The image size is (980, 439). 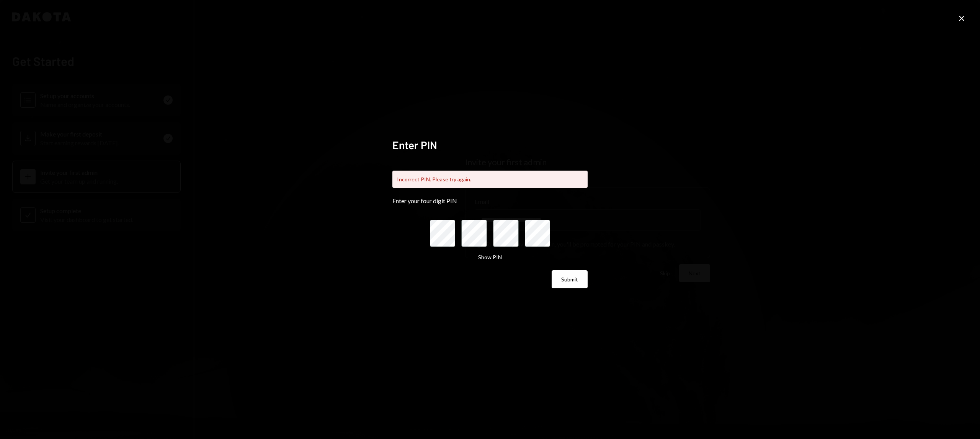 What do you see at coordinates (490, 145) in the screenshot?
I see `h2: Enter PIN` at bounding box center [490, 145].